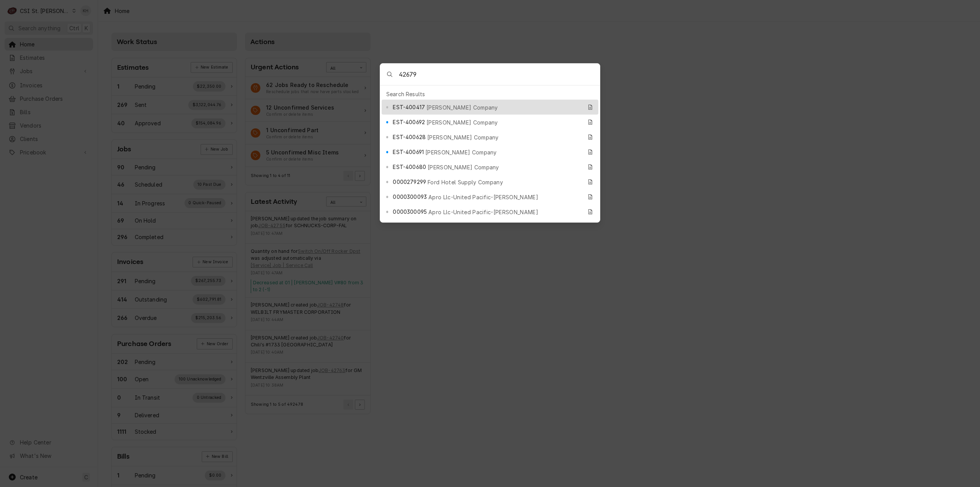 The image size is (980, 487). I want to click on span: 0000300093, so click(410, 196).